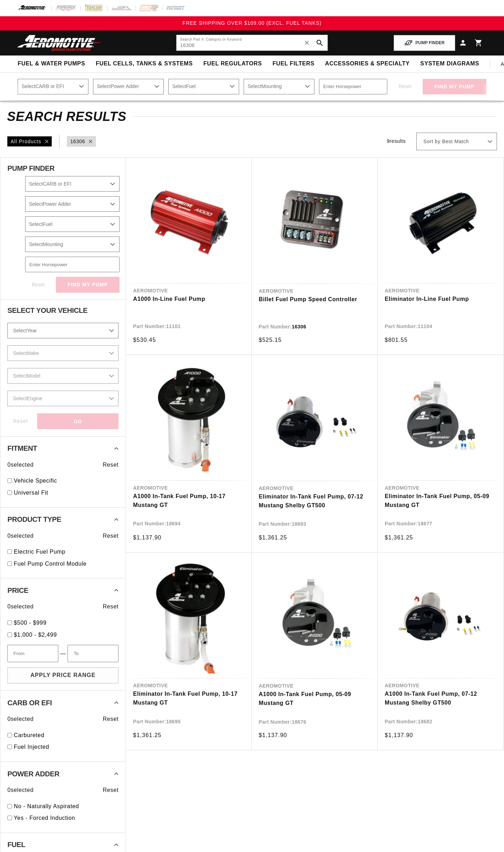 The image size is (504, 852). Describe the element at coordinates (66, 564) in the screenshot. I see `a: Fuel Pump Control Module` at that location.